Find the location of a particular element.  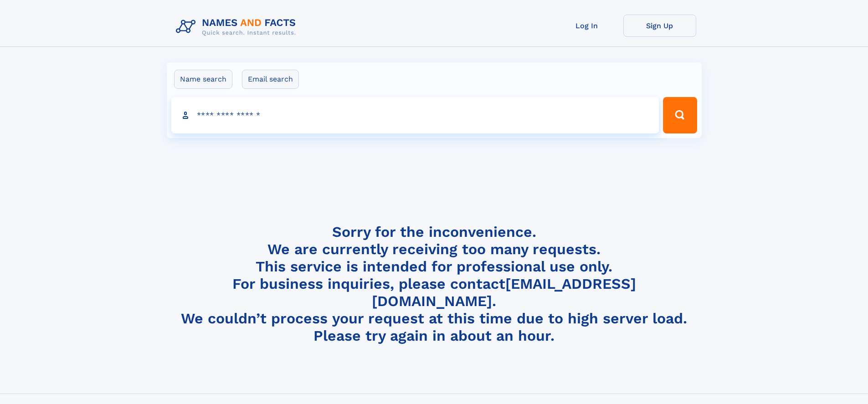

a: Sign Up is located at coordinates (660, 26).